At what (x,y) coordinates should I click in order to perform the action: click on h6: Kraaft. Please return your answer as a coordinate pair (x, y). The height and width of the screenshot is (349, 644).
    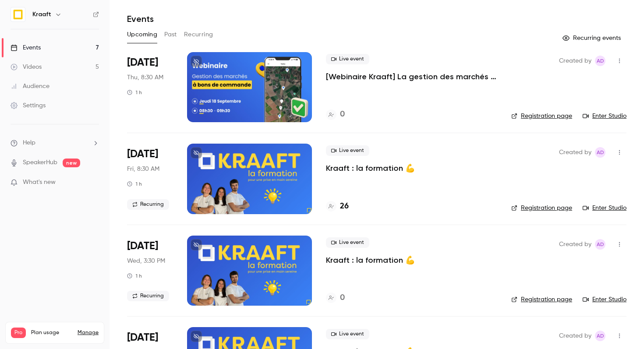
    Looking at the image, I should click on (42, 15).